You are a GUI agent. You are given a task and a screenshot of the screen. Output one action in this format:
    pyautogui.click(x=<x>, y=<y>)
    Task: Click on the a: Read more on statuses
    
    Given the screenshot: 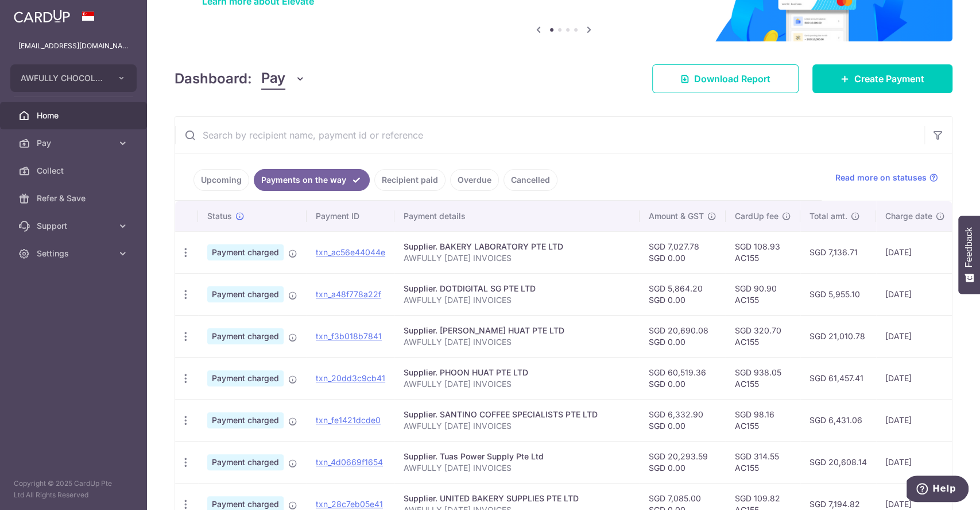 What is the action you would take?
    pyautogui.click(x=886, y=178)
    